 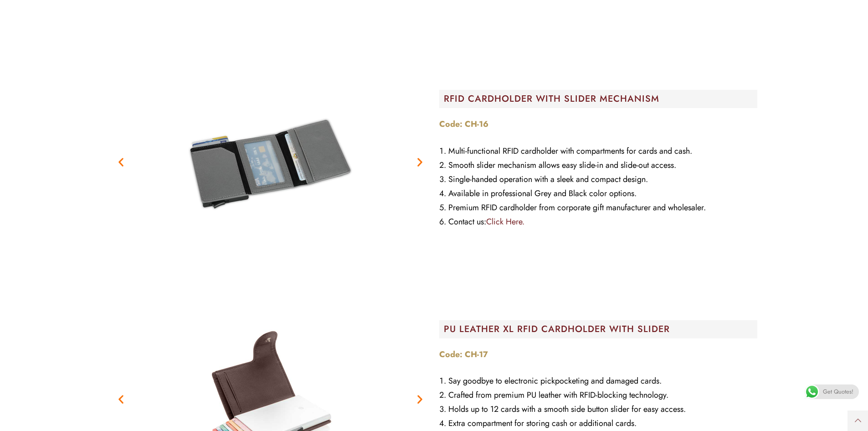 I want to click on li: Contact us:, so click(x=598, y=221).